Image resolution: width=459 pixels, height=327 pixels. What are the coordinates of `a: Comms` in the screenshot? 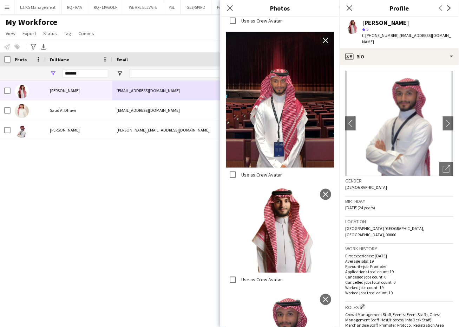 It's located at (86, 33).